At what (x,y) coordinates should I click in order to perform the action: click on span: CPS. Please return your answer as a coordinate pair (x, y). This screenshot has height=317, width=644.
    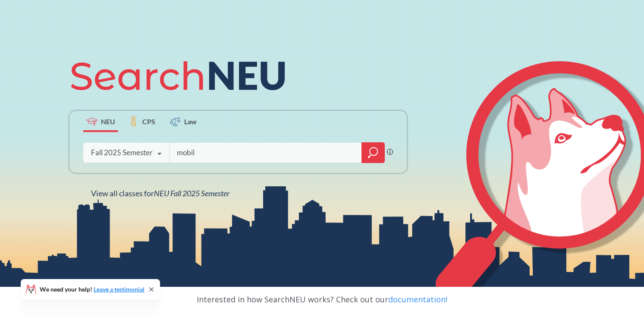
    Looking at the image, I should click on (149, 121).